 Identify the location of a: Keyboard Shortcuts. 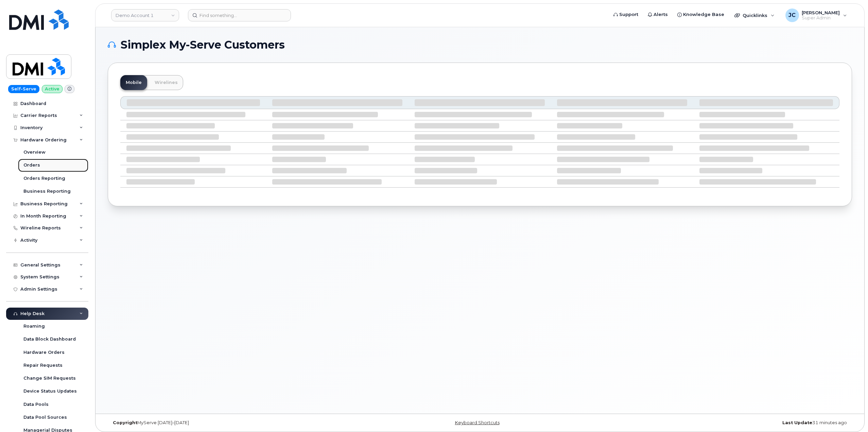
(477, 422).